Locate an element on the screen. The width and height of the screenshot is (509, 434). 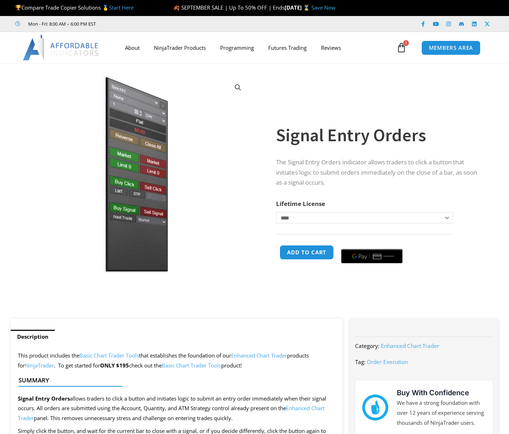
a: MEMBERS AREA is located at coordinates (451, 48).